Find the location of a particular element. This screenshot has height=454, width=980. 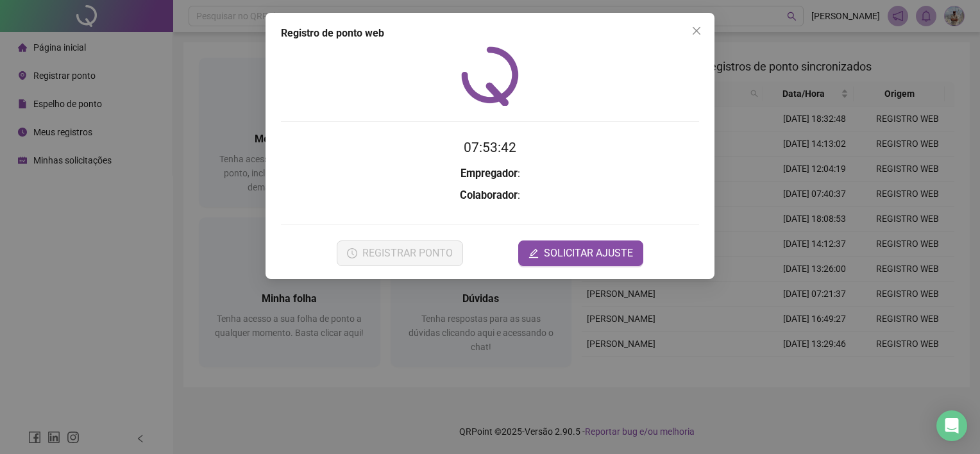

strong: Colaborador is located at coordinates (489, 195).